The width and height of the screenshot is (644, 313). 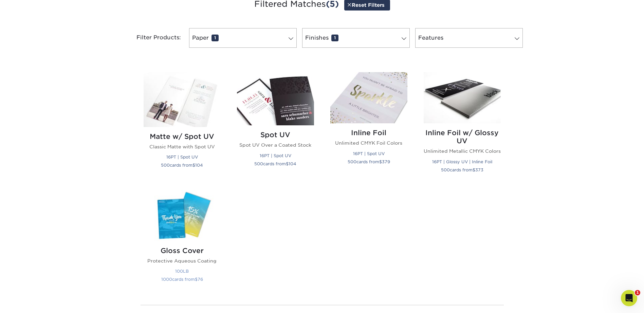 I want to click on p: Classic Matte with Spot UV, so click(x=182, y=147).